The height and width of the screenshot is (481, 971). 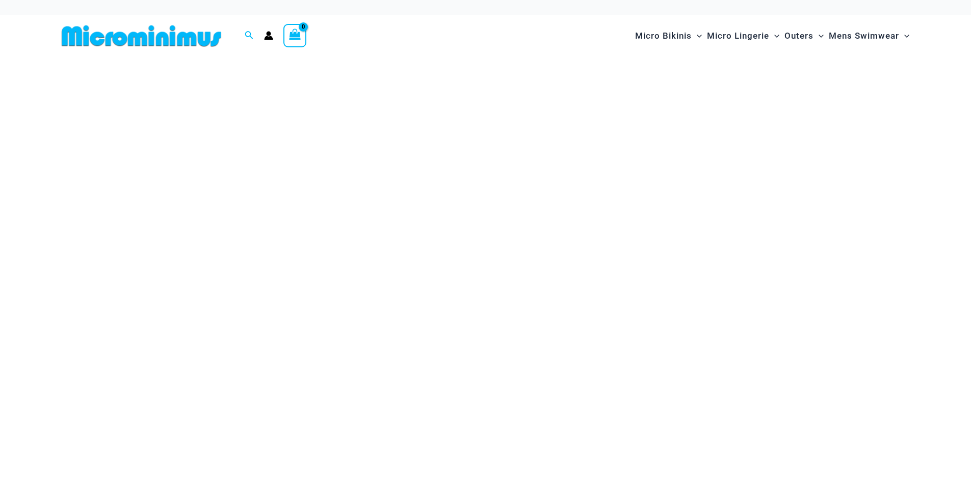 I want to click on span: Micro Lingerie, so click(x=738, y=36).